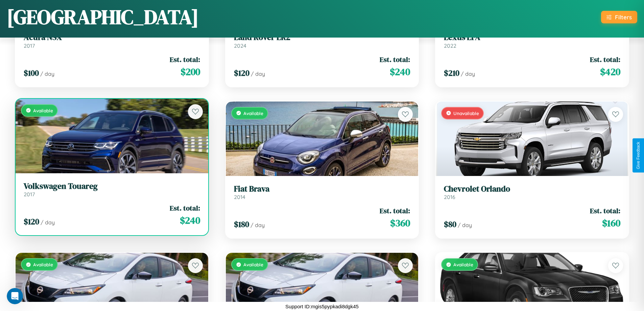  Describe the element at coordinates (452, 72) in the screenshot. I see `span: $ 210` at that location.